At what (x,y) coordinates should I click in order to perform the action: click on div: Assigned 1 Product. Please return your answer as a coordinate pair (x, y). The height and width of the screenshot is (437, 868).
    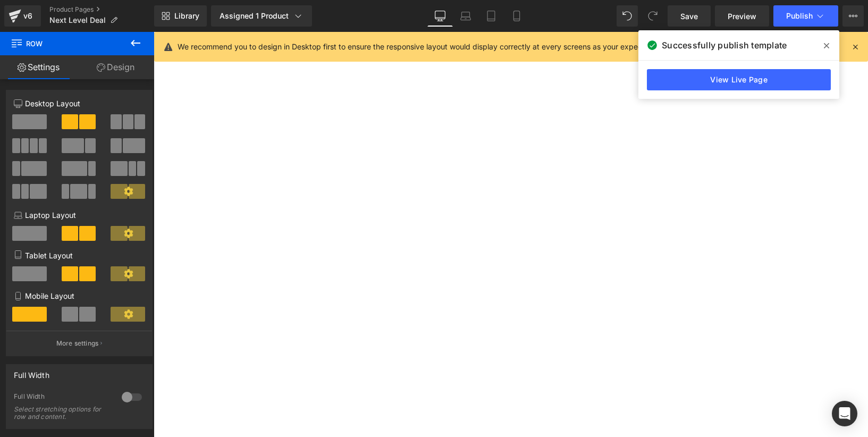
    Looking at the image, I should click on (261, 16).